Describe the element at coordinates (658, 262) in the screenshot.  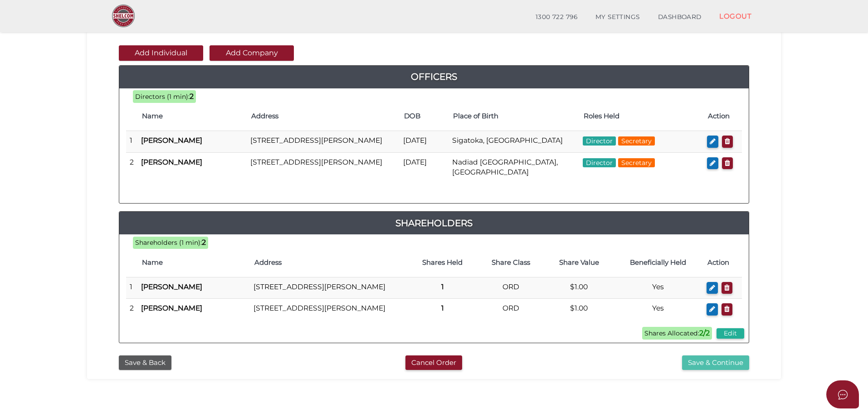
I see `h4: Beneficially Held` at that location.